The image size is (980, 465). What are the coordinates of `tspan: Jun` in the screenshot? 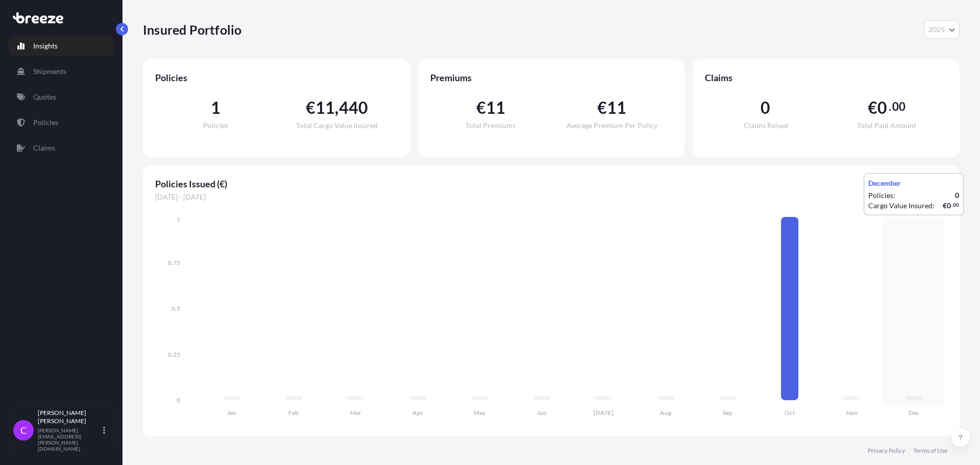 It's located at (542, 412).